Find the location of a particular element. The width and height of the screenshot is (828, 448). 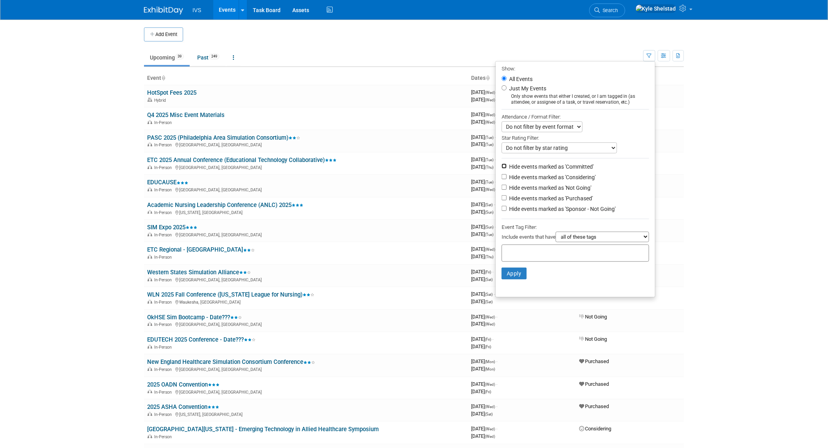

a: 2025 OADN Convention is located at coordinates (183, 385).